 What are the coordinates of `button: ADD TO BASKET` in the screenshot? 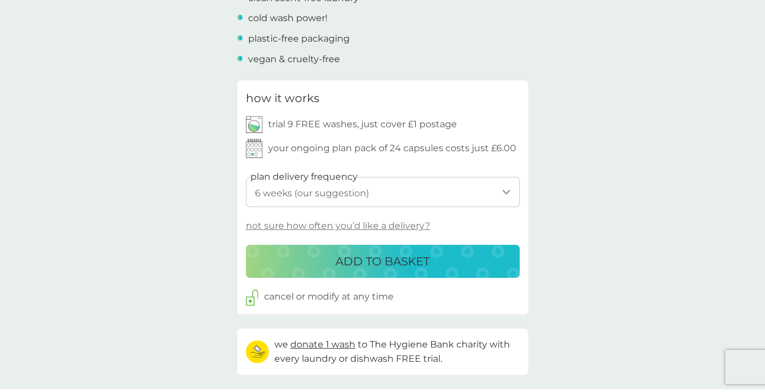 It's located at (383, 261).